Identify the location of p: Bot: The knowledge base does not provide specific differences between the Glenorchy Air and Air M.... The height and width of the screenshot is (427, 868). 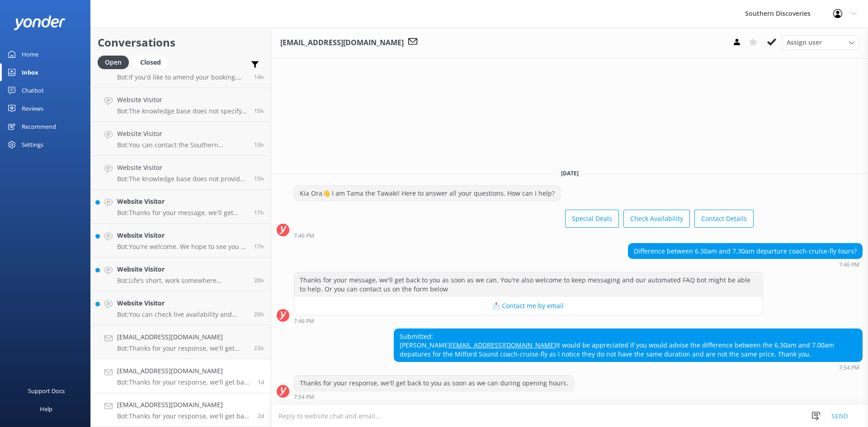
(182, 179).